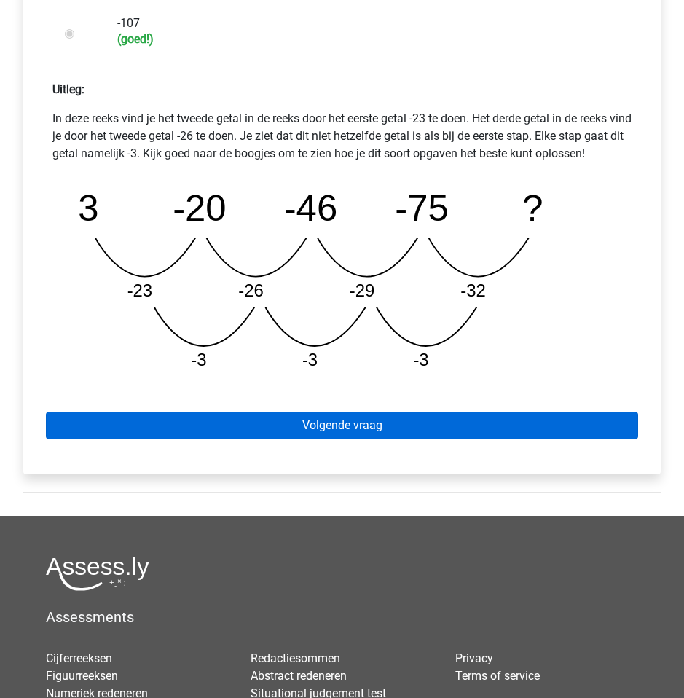 The width and height of the screenshot is (684, 698). What do you see at coordinates (200, 208) in the screenshot?
I see `tspan: -20` at bounding box center [200, 208].